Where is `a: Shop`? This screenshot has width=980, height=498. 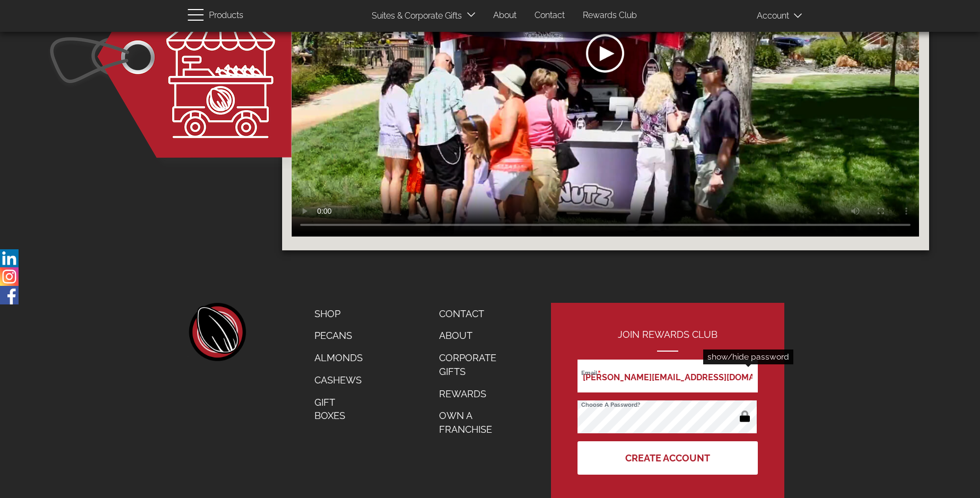 a: Shop is located at coordinates (338, 314).